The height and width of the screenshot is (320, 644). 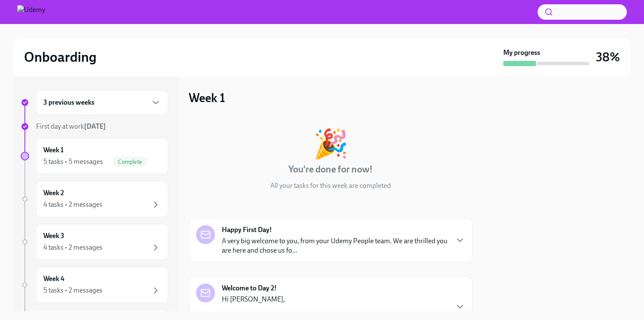 What do you see at coordinates (331, 170) in the screenshot?
I see `h4: You're done for now!` at bounding box center [331, 170].